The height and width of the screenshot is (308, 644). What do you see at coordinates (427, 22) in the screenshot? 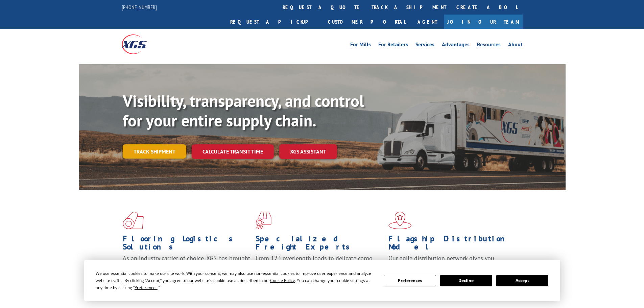
I see `a: Agent` at bounding box center [427, 22].